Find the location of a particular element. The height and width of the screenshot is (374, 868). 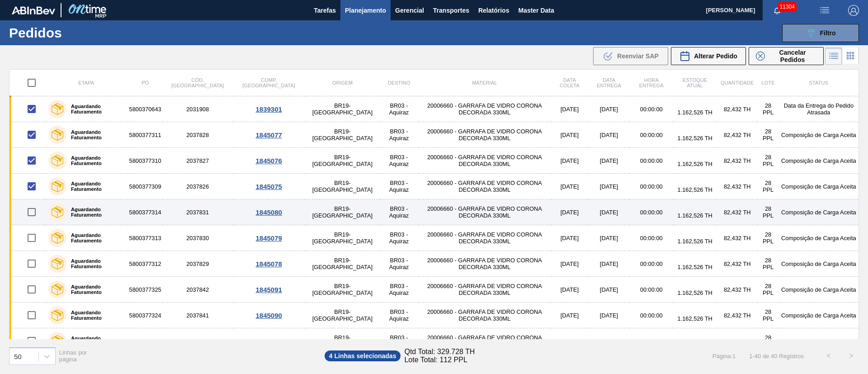

span: Origem is located at coordinates (342, 82).